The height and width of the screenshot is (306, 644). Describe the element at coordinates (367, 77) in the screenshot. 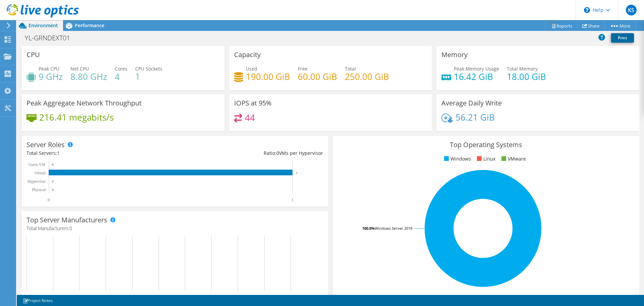

I see `h4: 250.00 GiB` at that location.